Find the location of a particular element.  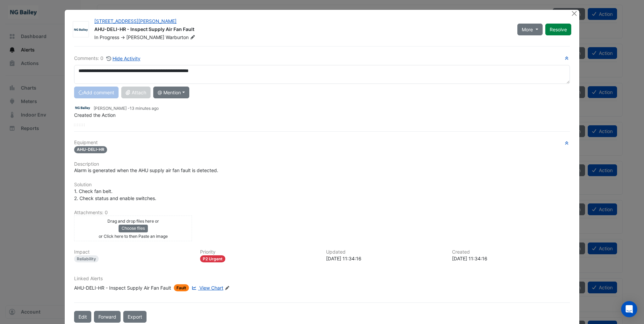

div: Reliability is located at coordinates (86, 259).